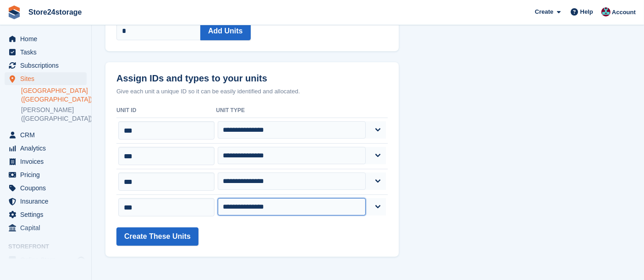 The image size is (644, 280). Describe the element at coordinates (48, 260) in the screenshot. I see `span: Online Store` at that location.